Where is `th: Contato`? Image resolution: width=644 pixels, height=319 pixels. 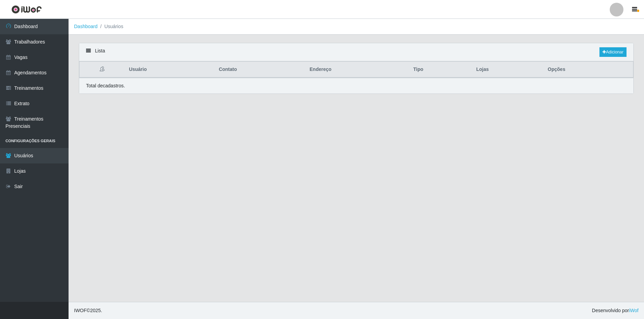
th: Contato is located at coordinates (260, 70).